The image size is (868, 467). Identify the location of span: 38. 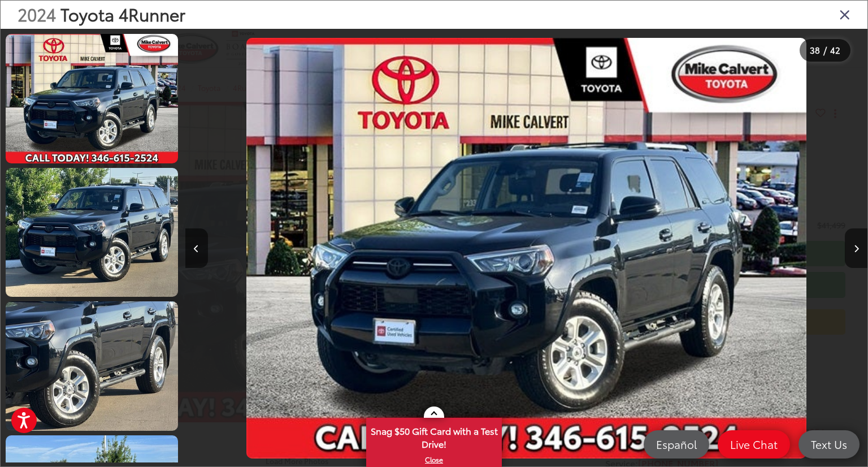
(814, 50).